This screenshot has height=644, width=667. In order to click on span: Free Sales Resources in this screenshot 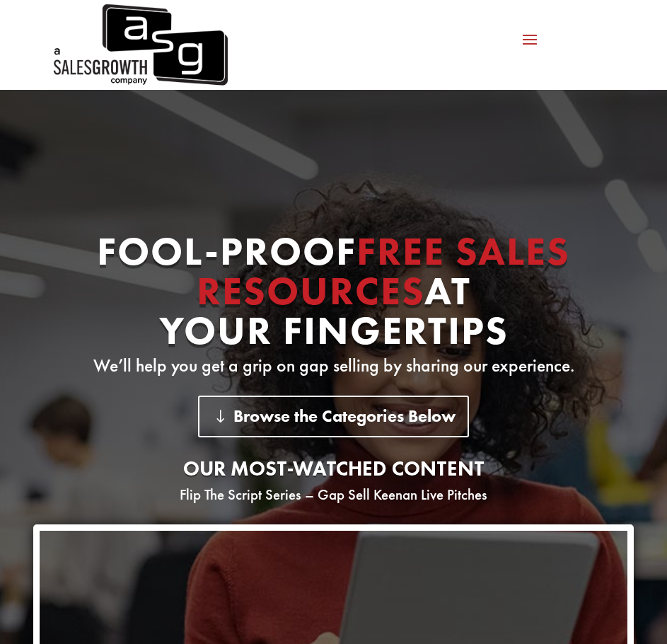, I will do `click(384, 271)`.